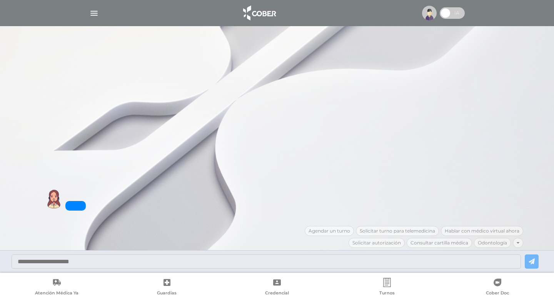  I want to click on span: Guardias, so click(167, 294).